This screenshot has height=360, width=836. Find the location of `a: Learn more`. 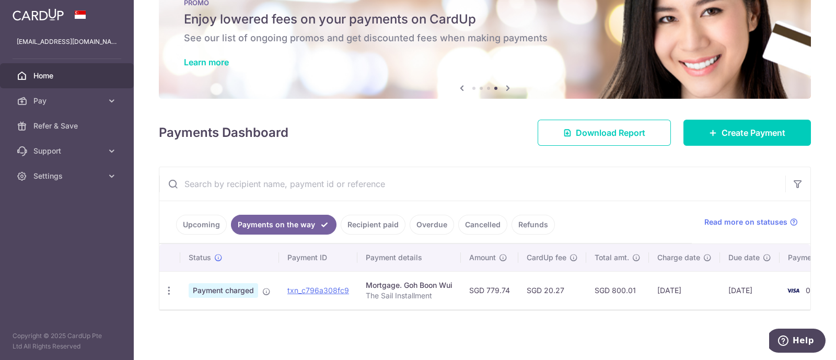

a: Learn more is located at coordinates (206, 62).